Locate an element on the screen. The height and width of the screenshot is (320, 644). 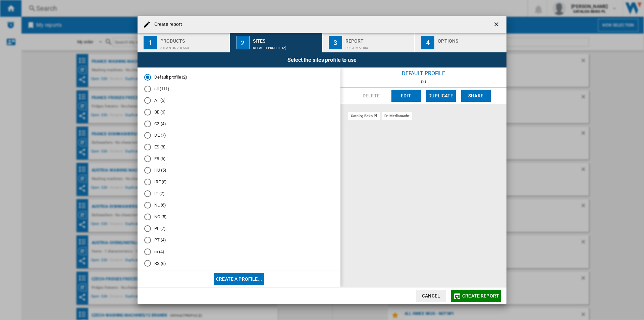
md-radio-button: PT (4) is located at coordinates (239, 240).